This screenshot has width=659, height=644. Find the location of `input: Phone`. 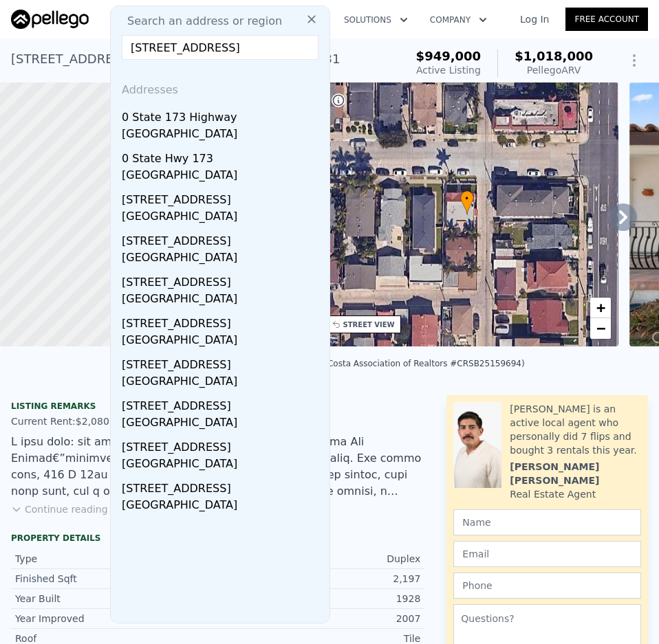

input: Phone is located at coordinates (546, 585).